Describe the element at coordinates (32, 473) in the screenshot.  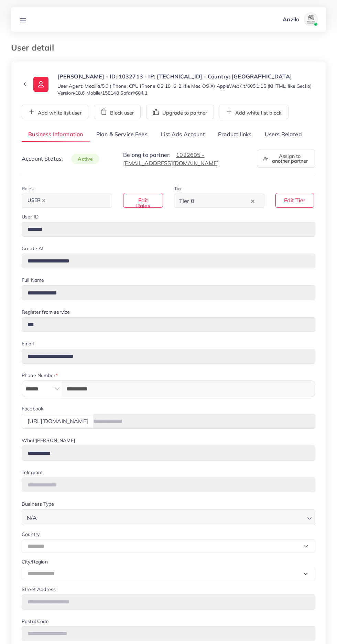
I see `label: Telegram` at that location.